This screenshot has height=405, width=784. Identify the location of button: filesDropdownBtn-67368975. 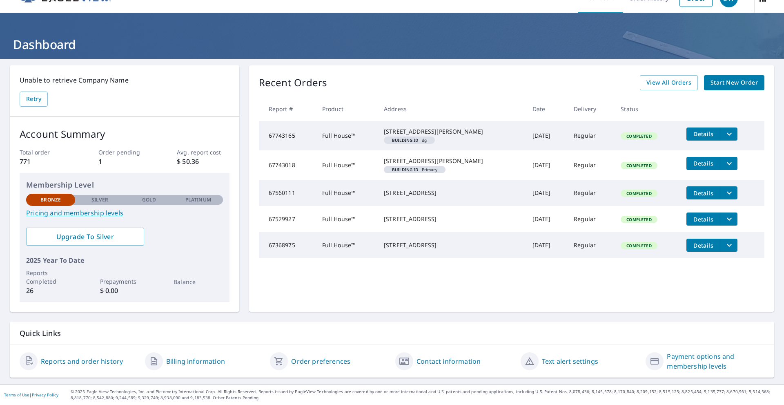
(729, 245).